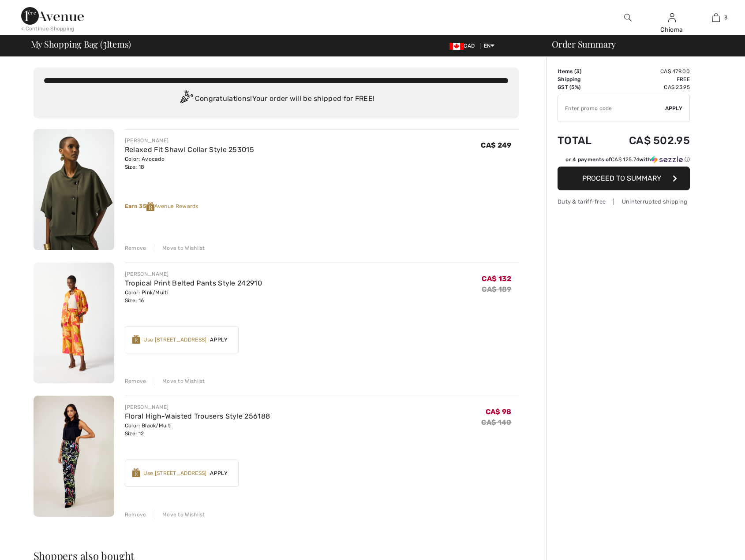  I want to click on span: CA$ 125.74, so click(625, 160).